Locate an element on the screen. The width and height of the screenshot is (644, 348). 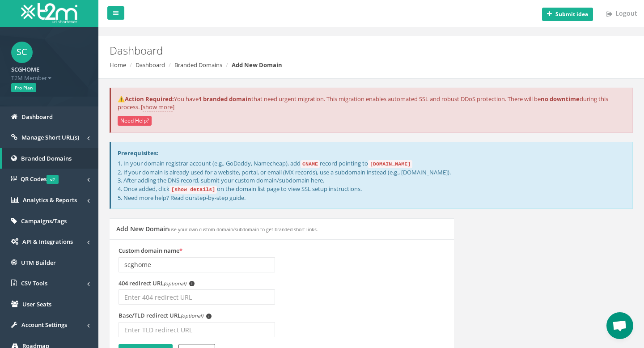
input: Enter 404 redirect URL is located at coordinates (197, 297).